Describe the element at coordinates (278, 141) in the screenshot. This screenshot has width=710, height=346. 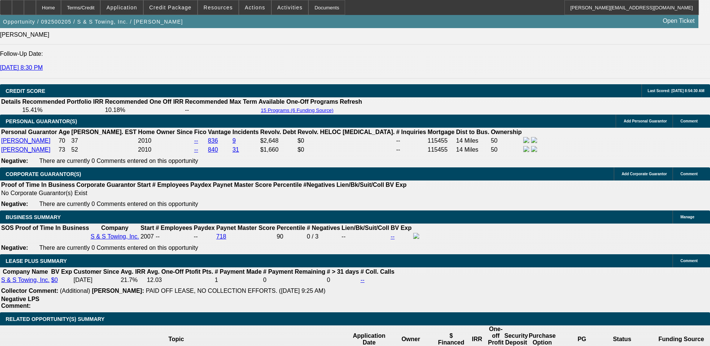
I see `td: $2,648` at that location.